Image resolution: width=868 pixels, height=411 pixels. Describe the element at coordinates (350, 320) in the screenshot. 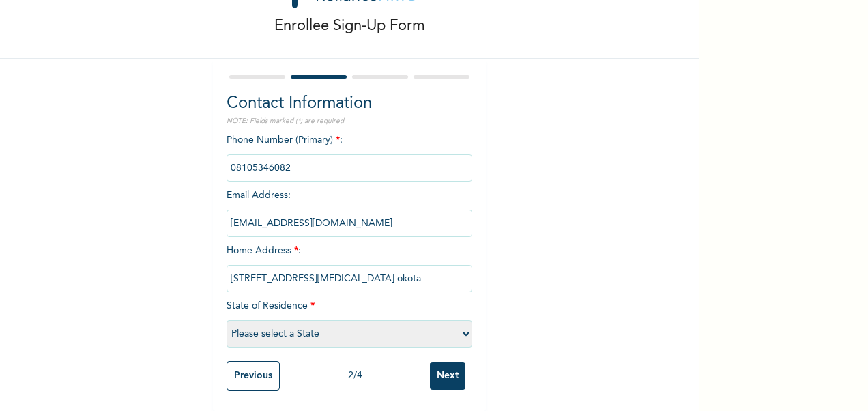

I see `span: State of Residence` at that location.